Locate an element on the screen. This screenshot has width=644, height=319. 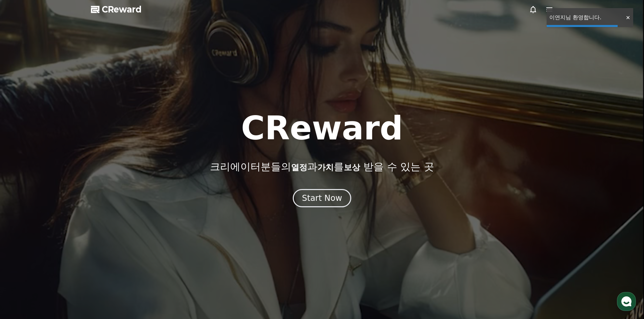
div: Start Now is located at coordinates (322, 198).